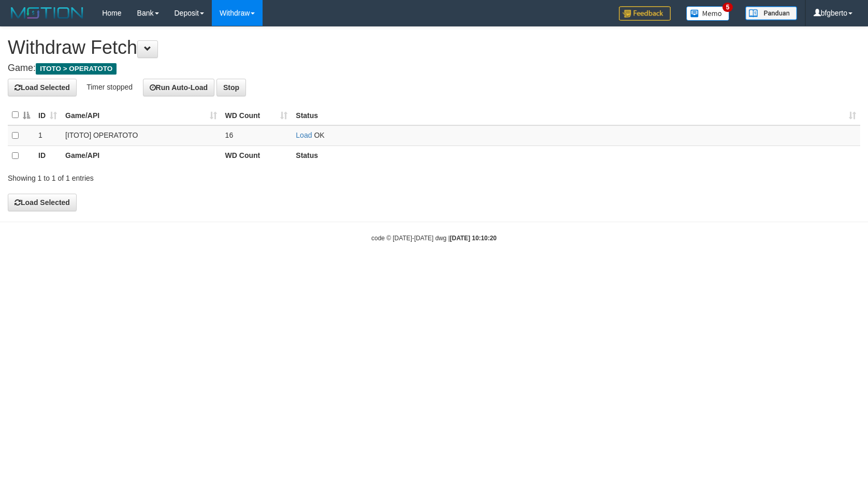 The height and width of the screenshot is (494, 868). What do you see at coordinates (257, 155) in the screenshot?
I see `th: WD Count` at bounding box center [257, 155].